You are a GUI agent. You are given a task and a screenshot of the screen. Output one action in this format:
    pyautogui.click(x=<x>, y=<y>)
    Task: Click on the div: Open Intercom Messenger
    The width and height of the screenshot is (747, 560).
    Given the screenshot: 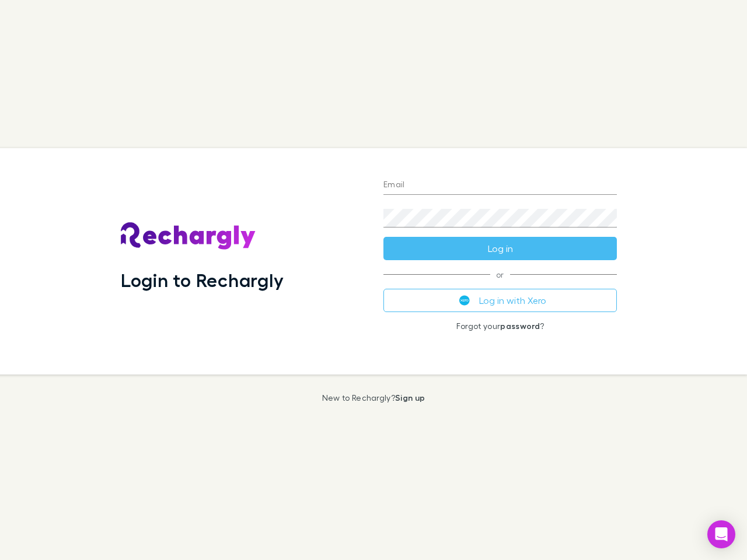 What is the action you would take?
    pyautogui.click(x=721, y=534)
    